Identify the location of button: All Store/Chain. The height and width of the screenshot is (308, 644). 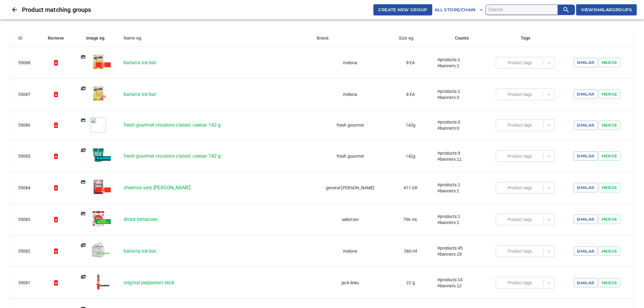
(459, 10).